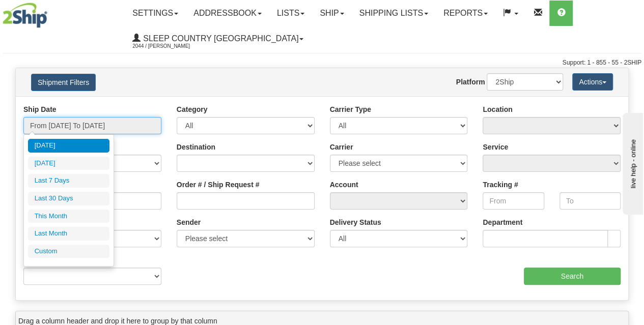 Image resolution: width=644 pixels, height=325 pixels. I want to click on label: Destination, so click(196, 147).